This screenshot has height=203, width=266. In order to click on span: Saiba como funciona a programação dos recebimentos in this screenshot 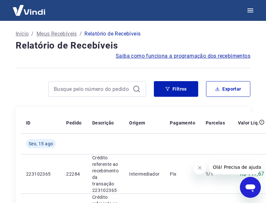, I will do `click(183, 56)`.